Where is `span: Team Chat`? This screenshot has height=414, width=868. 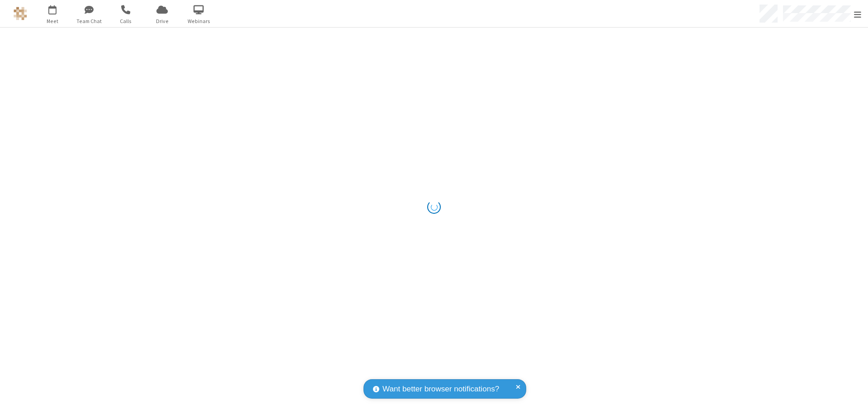
span: Team Chat is located at coordinates (88, 21).